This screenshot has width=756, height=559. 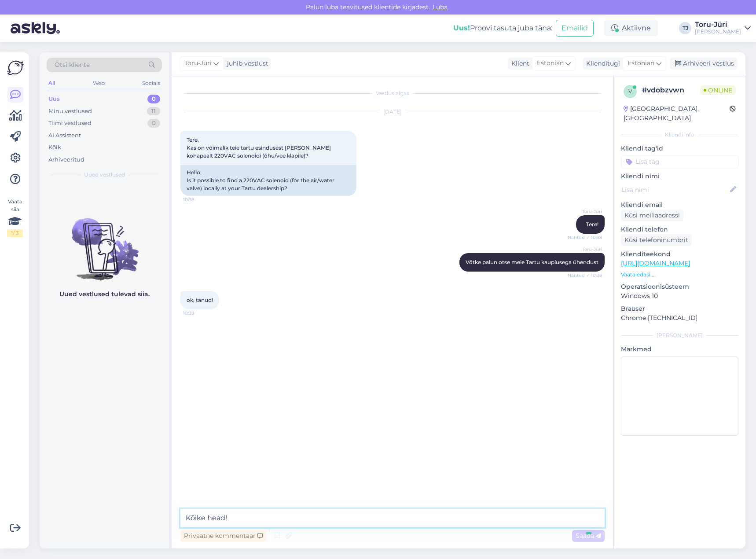 What do you see at coordinates (601, 64) in the screenshot?
I see `div: Klienditugi` at bounding box center [601, 64].